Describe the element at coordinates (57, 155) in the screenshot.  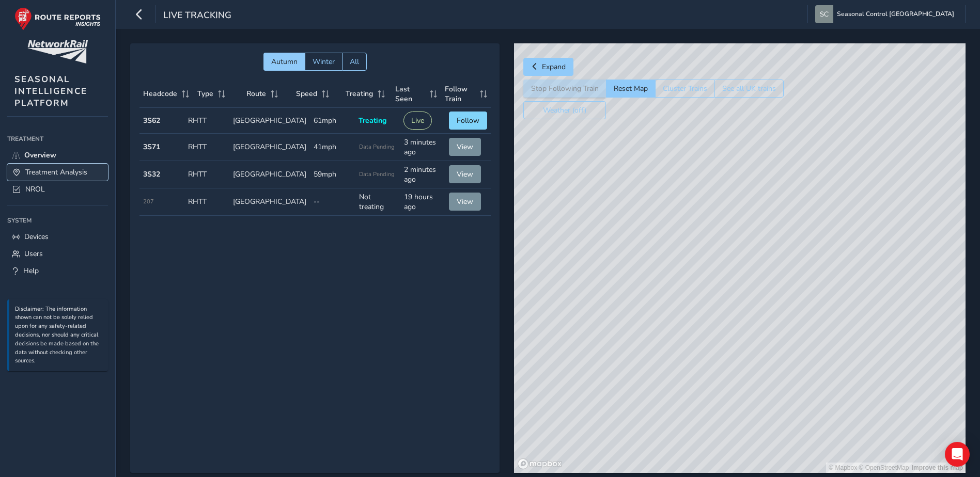
I see `a: Overview` at that location.